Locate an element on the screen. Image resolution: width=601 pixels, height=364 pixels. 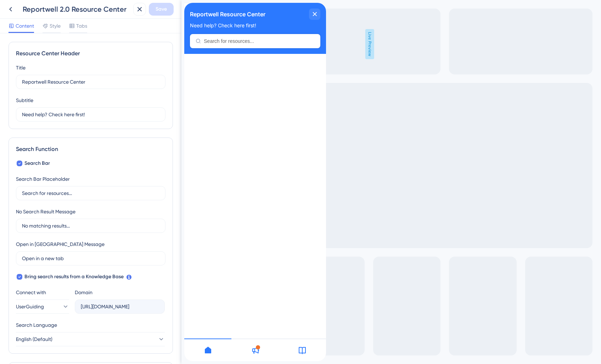
div: Domain is located at coordinates (84, 292).